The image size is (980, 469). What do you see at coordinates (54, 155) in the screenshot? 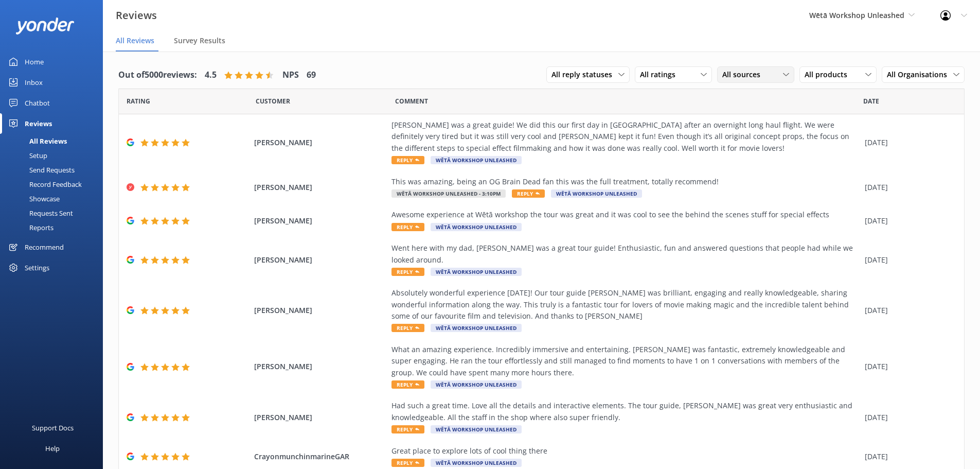
I see `a: Setup` at bounding box center [54, 155].